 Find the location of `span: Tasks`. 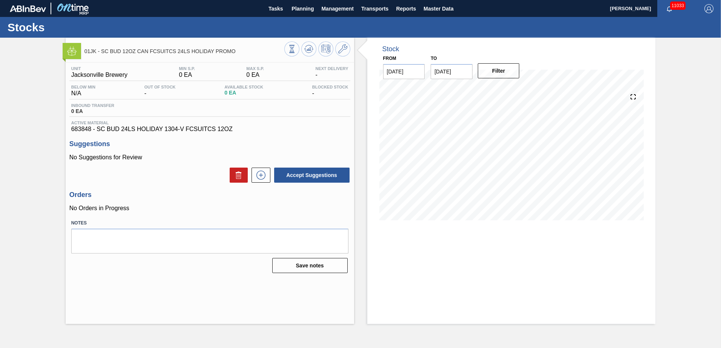

span: Tasks is located at coordinates (276, 9).